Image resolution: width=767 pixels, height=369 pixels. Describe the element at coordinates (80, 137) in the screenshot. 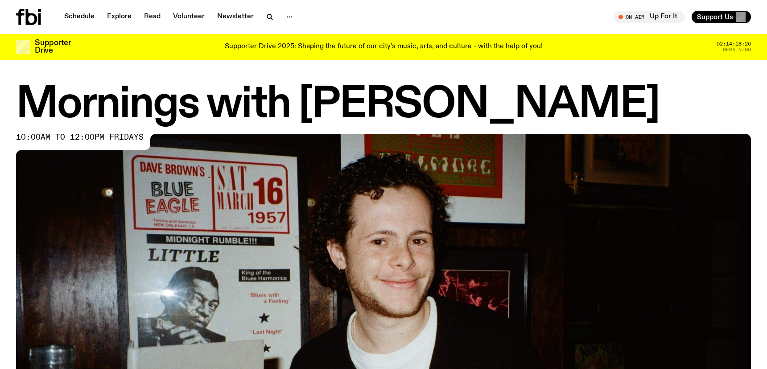

I see `span: 10:00am to 12:00pm fridays` at that location.